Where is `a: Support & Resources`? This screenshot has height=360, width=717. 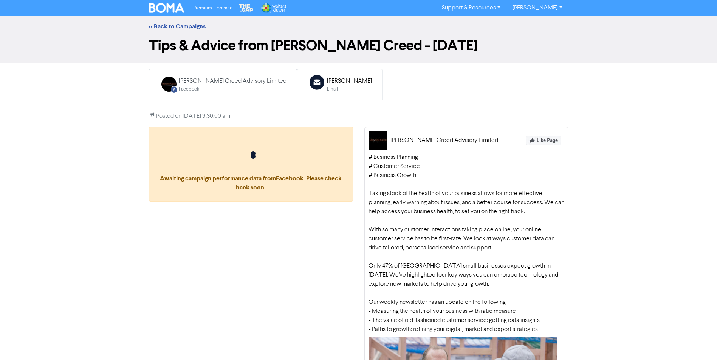
a: Support & Resources is located at coordinates (471, 8).